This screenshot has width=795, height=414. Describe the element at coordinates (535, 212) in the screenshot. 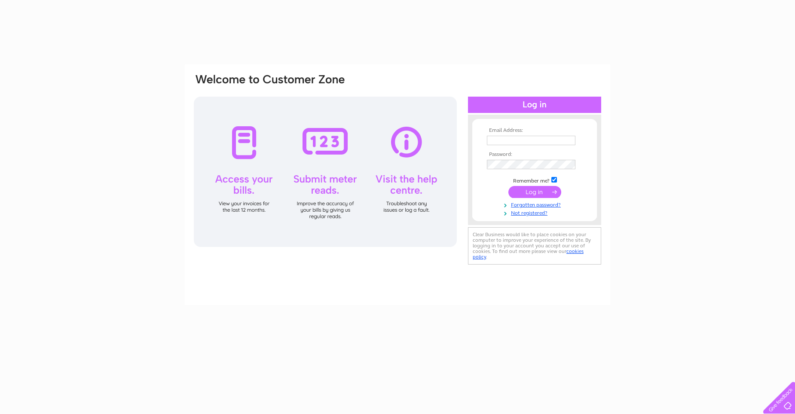

I see `a: Not registered?` at that location.